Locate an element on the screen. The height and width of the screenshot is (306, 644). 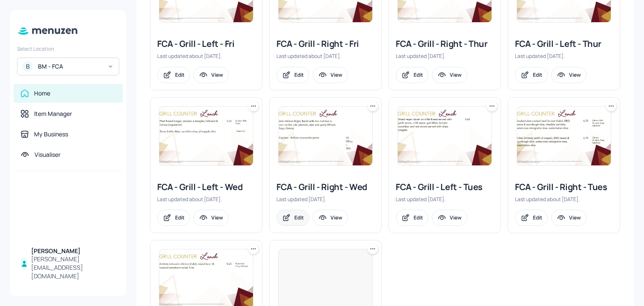
div: Select Location is located at coordinates (68, 49).